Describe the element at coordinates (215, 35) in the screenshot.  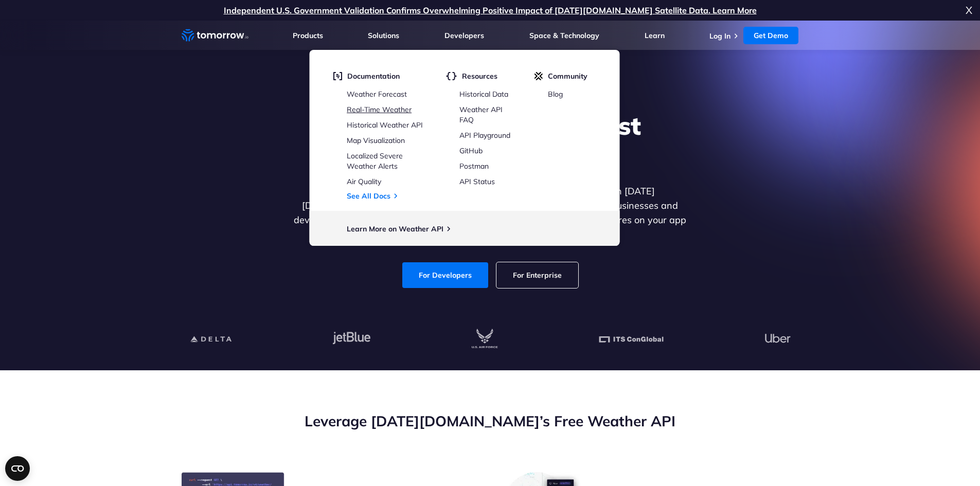
I see `a: Home link` at that location.